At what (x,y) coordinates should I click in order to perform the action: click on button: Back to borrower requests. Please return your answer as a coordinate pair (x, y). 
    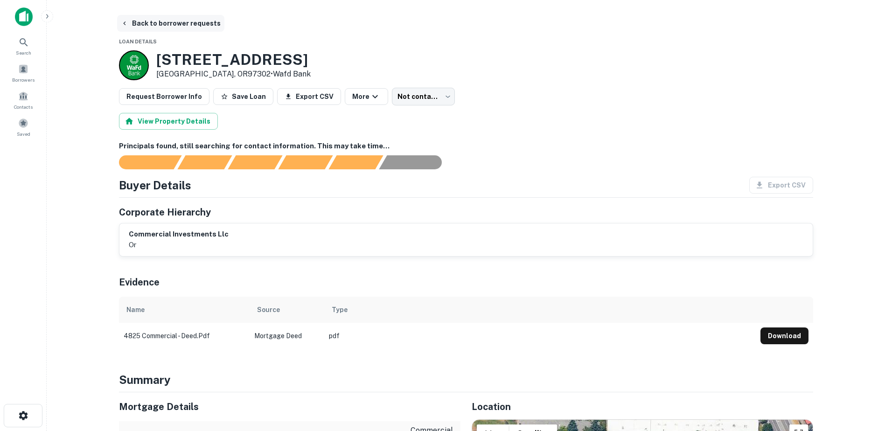
    Looking at the image, I should click on (171, 23).